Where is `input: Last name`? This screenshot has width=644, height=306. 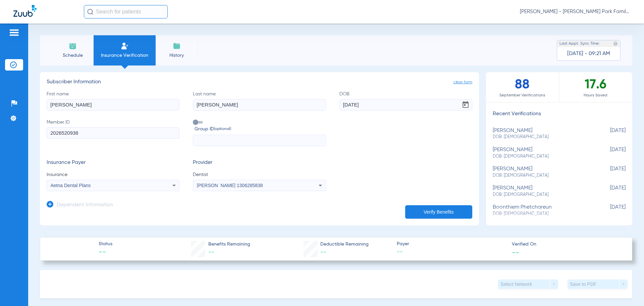
input: Last name is located at coordinates (259, 105).